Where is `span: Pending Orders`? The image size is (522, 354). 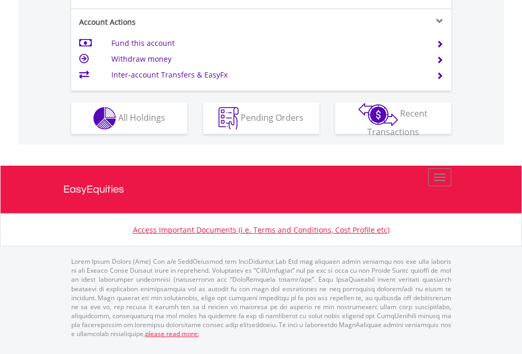
span: Pending Orders is located at coordinates (272, 117).